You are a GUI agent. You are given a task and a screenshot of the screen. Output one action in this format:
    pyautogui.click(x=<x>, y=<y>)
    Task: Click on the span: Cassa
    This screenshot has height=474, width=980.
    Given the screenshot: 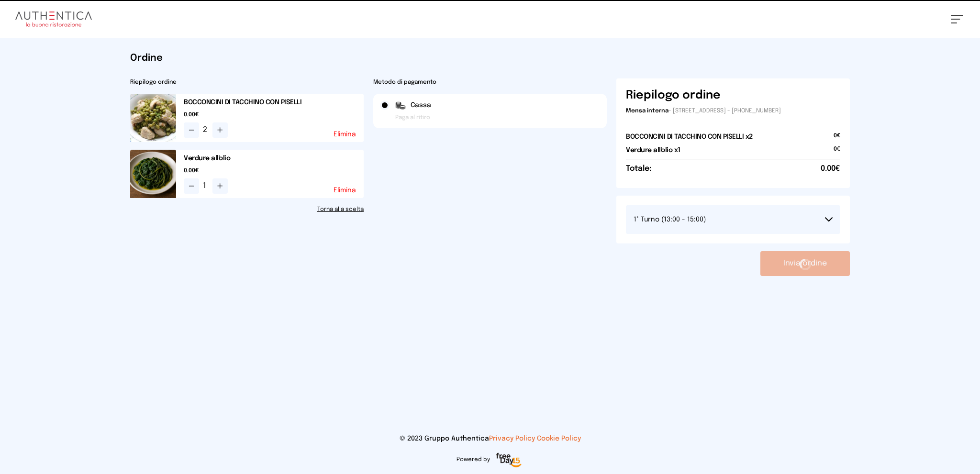 What is the action you would take?
    pyautogui.click(x=420, y=105)
    